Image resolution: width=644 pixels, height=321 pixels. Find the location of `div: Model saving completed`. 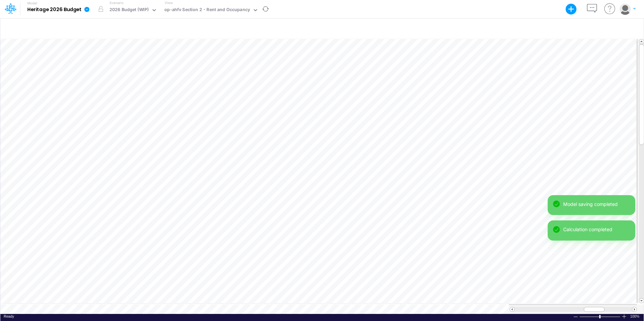

div: Model saving completed is located at coordinates (597, 204).